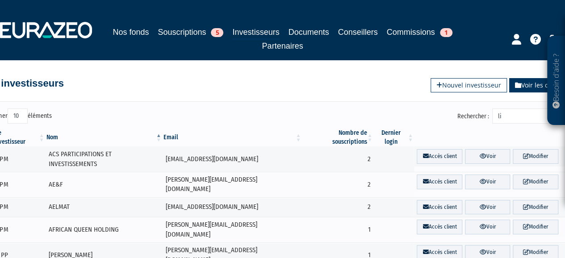 The height and width of the screenshot is (258, 565). What do you see at coordinates (104, 138) in the screenshot?
I see `th: Nom : activer pour trier la colonne par ordre d&eacute;croissant` at bounding box center [104, 138].